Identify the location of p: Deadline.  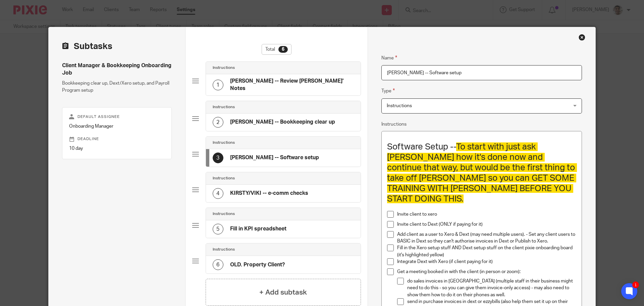
(117, 139).